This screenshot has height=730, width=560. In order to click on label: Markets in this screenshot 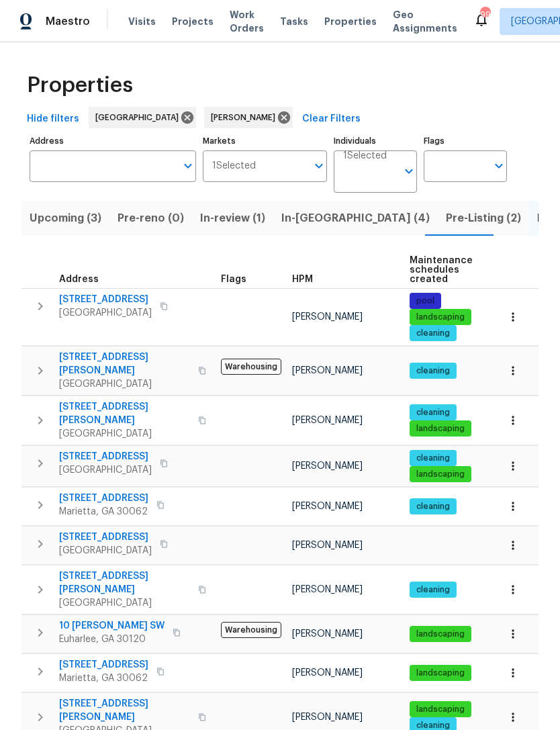, I will do `click(265, 141)`.